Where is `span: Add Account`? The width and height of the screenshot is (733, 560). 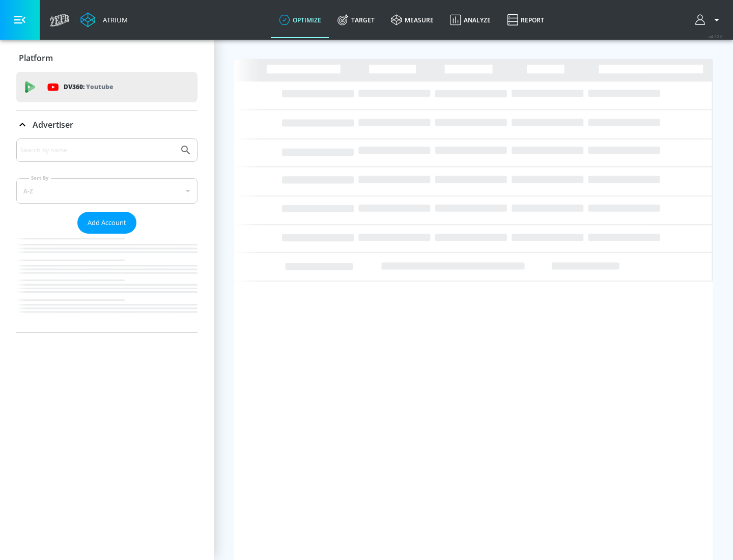 span: Add Account is located at coordinates (107, 222).